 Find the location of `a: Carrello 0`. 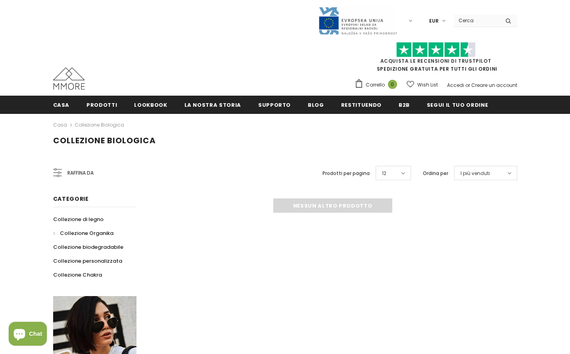

a: Carrello 0 is located at coordinates (378, 85).